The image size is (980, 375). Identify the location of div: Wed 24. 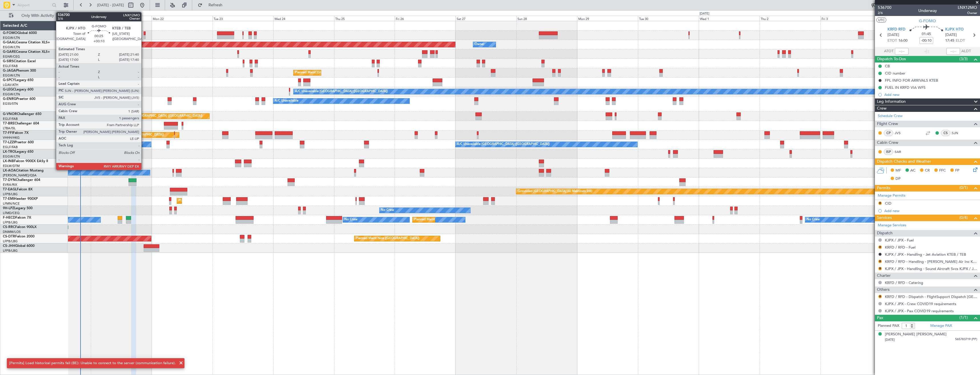
(303, 19).